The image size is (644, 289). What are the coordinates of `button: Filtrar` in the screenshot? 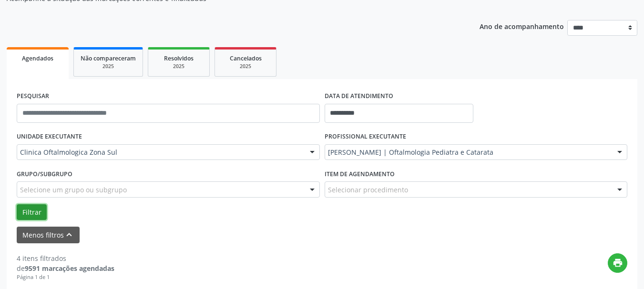 It's located at (31, 213).